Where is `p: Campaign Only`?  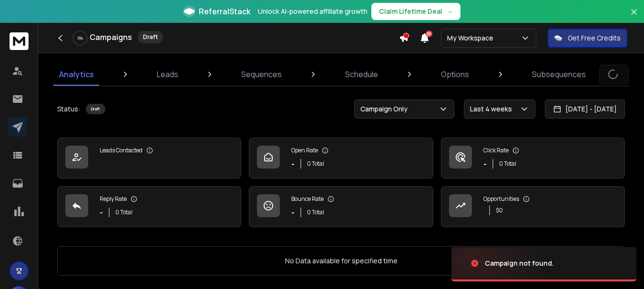
p: Campaign Only is located at coordinates (386, 109).